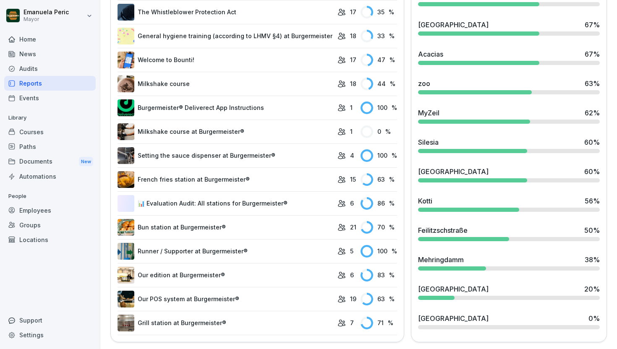 The width and height of the screenshot is (617, 349). Describe the element at coordinates (31, 83) in the screenshot. I see `font: Reports` at that location.